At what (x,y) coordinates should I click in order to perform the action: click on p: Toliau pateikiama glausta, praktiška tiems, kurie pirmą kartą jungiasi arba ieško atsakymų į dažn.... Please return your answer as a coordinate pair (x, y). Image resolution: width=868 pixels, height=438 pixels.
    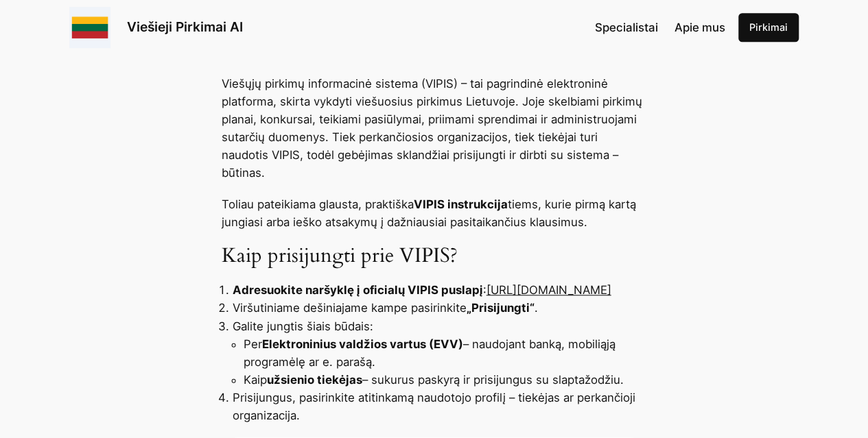
    Looking at the image, I should click on (434, 214).